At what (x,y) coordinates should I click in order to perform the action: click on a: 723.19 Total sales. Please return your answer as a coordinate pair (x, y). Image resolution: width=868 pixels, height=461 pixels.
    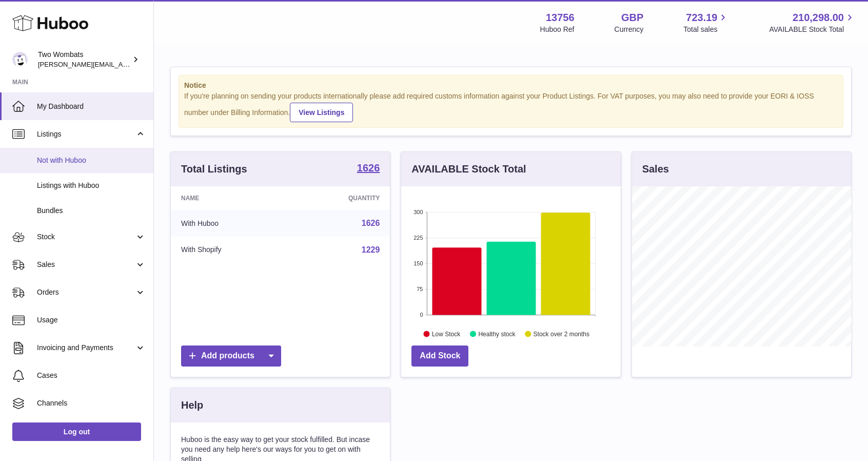
    Looking at the image, I should click on (706, 22).